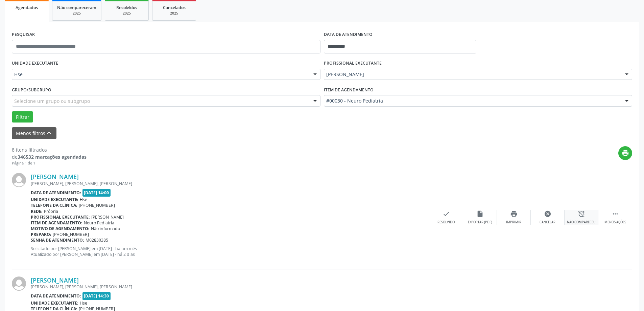 The image size is (644, 311). I want to click on strong: 346532 marcações agendadas, so click(52, 156).